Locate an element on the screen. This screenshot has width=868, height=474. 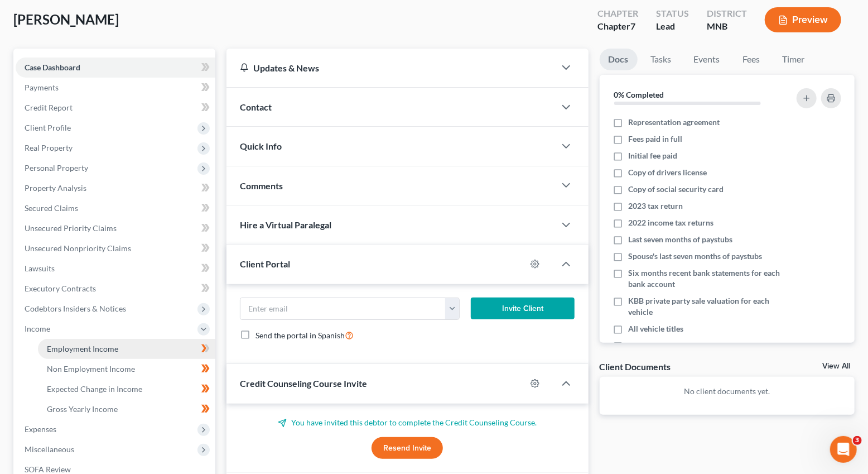
span: Gross Yearly Income is located at coordinates (82, 409).